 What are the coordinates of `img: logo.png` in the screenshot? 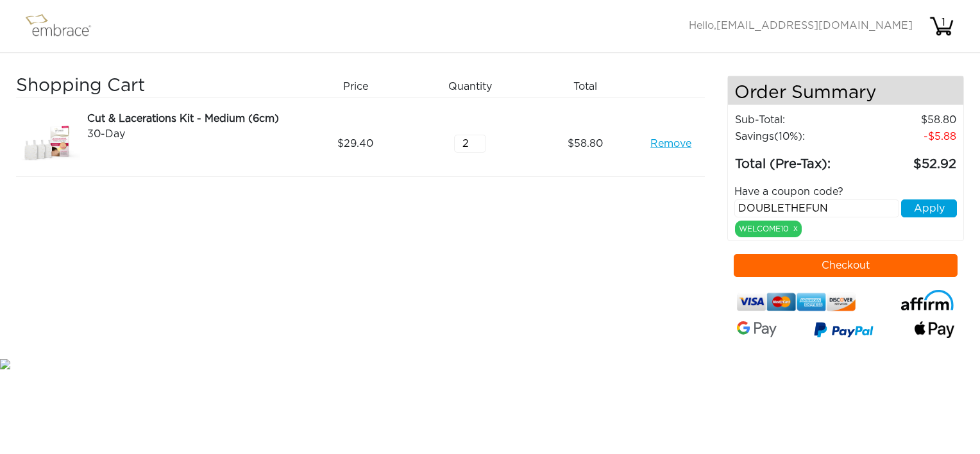 It's located at (64, 27).